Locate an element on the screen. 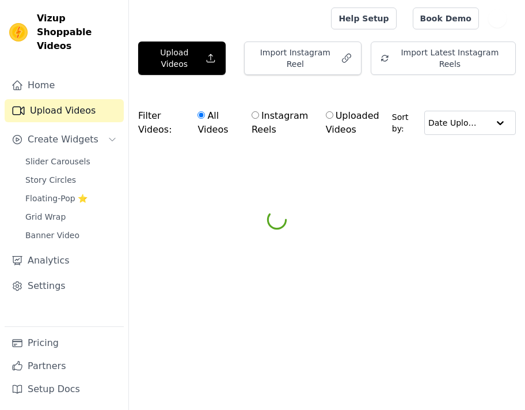 The width and height of the screenshot is (525, 410). button: Import Latest Instagram Reels is located at coordinates (444, 58).